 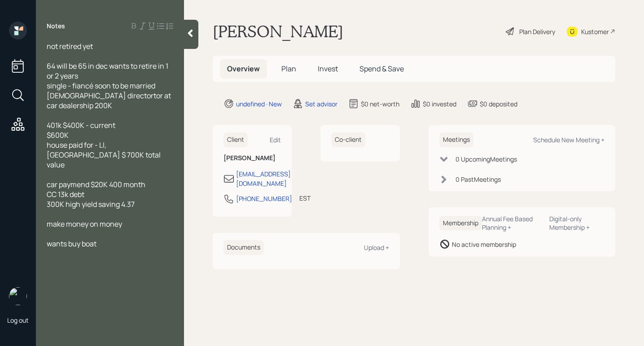 What do you see at coordinates (56, 26) in the screenshot?
I see `label: Notes` at bounding box center [56, 26].